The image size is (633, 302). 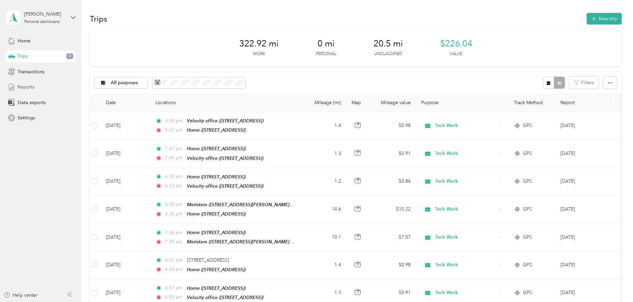 What do you see at coordinates (174, 158) in the screenshot?
I see `span: 7:49 am` at bounding box center [174, 158].